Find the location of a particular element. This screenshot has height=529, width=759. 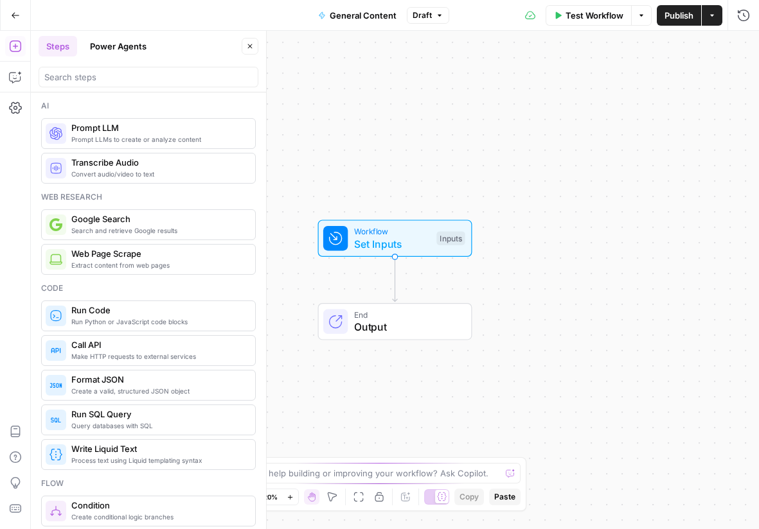

span: Draft is located at coordinates (422, 15).